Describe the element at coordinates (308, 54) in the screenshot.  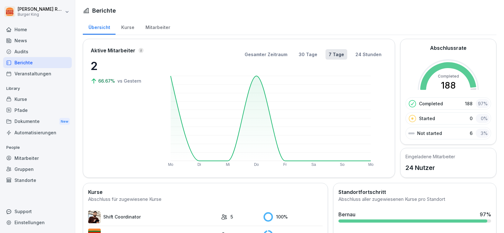
I see `button: 30 Tage` at that location.